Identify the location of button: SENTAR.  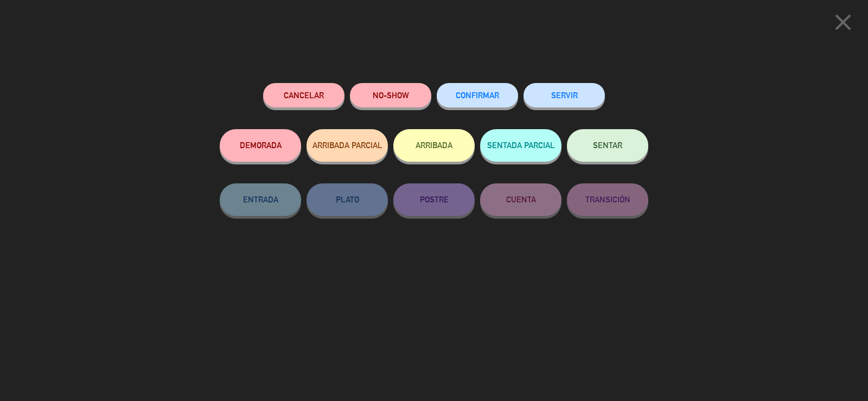
(607, 146).